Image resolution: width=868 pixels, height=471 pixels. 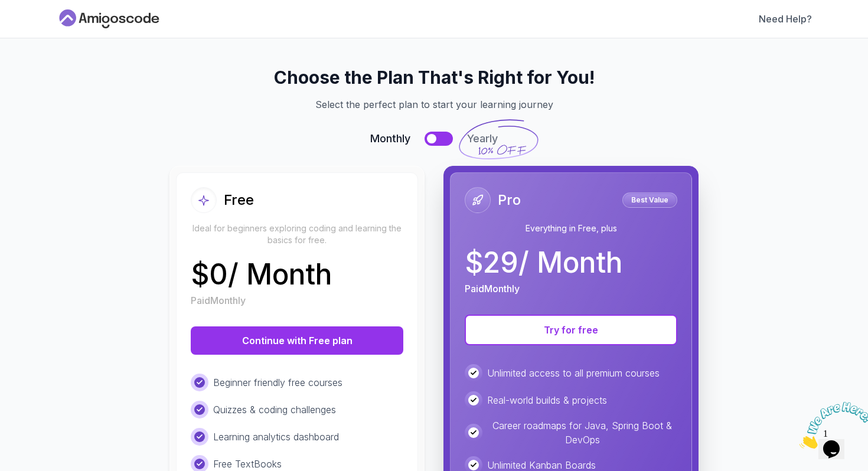 I want to click on h2: Pro, so click(x=509, y=200).